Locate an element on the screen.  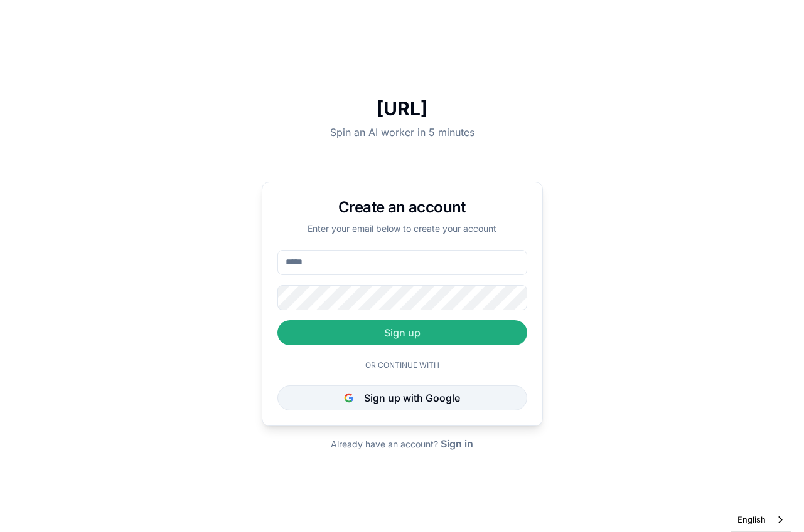
button: Sign in is located at coordinates (457, 444).